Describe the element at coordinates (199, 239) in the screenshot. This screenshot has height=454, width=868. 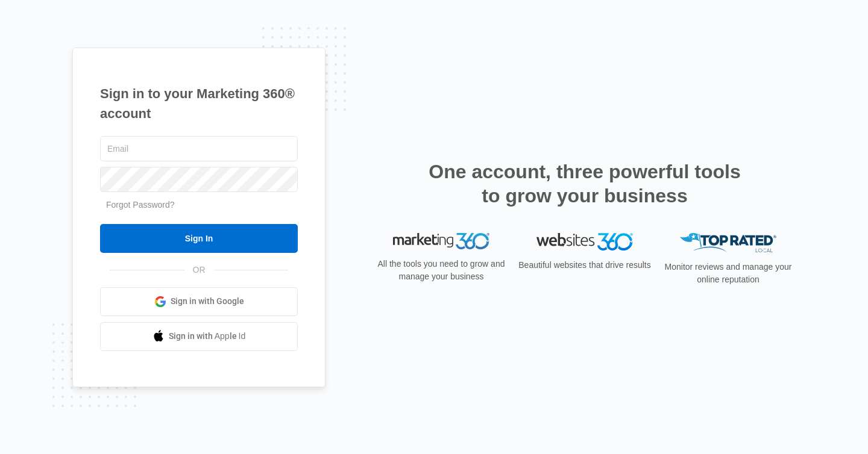
I see `input: Sign In` at that location.